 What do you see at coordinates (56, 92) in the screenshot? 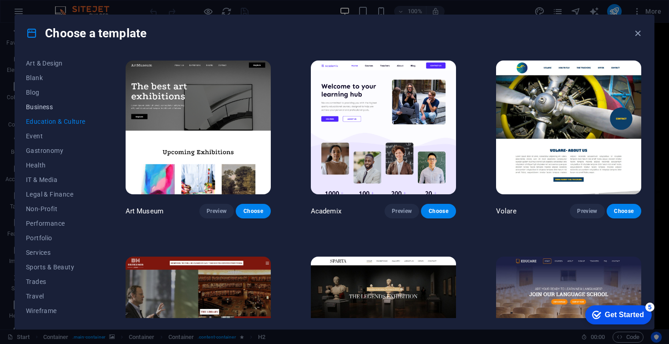
I see `span: Blog` at bounding box center [56, 92].